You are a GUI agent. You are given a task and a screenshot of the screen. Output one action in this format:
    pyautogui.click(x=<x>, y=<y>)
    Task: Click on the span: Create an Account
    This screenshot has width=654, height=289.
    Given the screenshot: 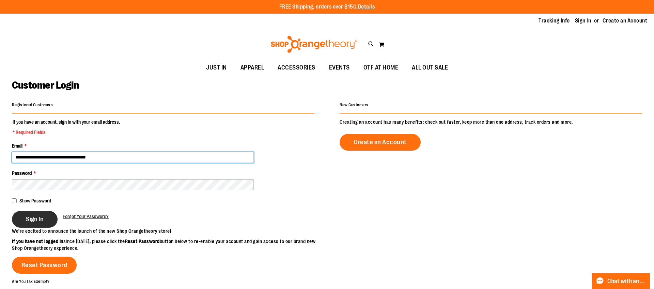 What is the action you would take?
    pyautogui.click(x=380, y=142)
    